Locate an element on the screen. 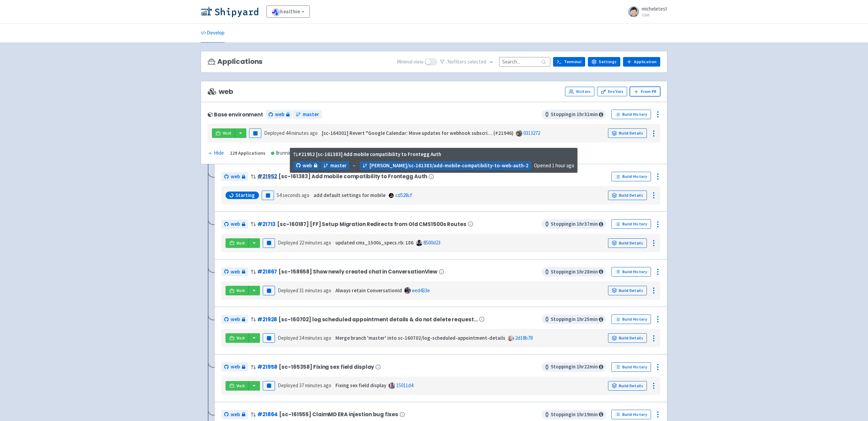  span: Stopping in 1 hr 19 min is located at coordinates (574, 414).